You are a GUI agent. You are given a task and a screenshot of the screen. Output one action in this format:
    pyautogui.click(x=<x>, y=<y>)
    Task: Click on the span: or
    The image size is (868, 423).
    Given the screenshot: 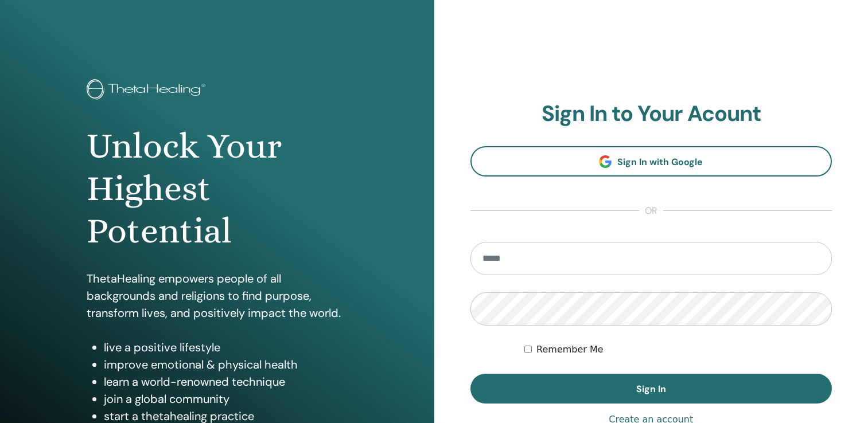 What is the action you would take?
    pyautogui.click(x=651, y=211)
    